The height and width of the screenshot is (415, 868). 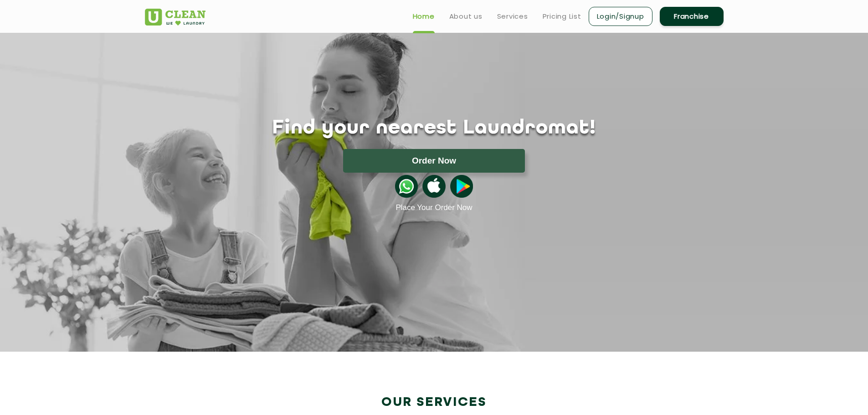 I want to click on a: Home, so click(x=424, y=17).